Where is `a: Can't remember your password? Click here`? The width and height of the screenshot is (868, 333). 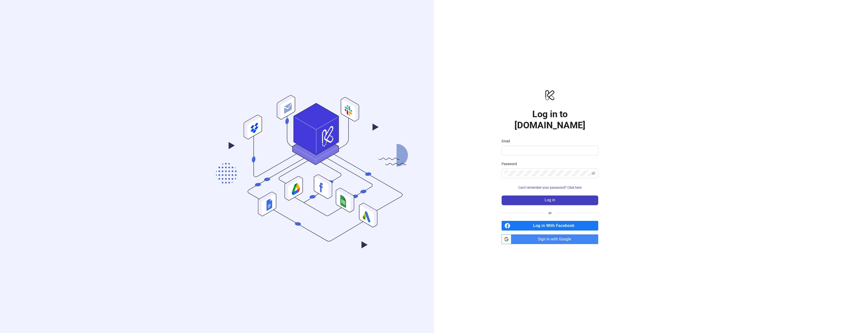
a: Can't remember your password? Click here is located at coordinates (550, 188).